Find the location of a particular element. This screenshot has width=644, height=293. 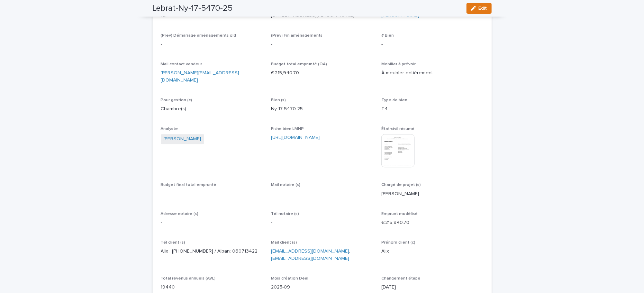

span: Mail contact vendeur is located at coordinates (182, 64).